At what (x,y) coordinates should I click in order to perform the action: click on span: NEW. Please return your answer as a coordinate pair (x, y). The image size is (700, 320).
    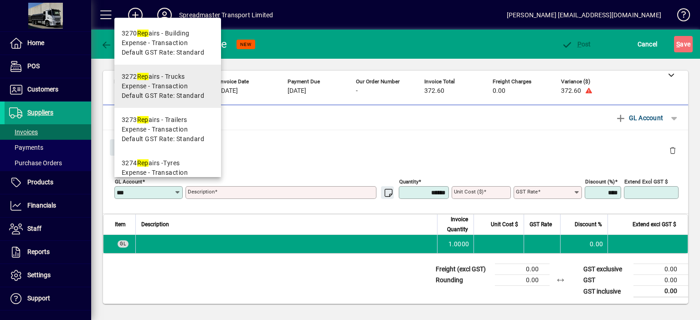
    Looking at the image, I should click on (246, 44).